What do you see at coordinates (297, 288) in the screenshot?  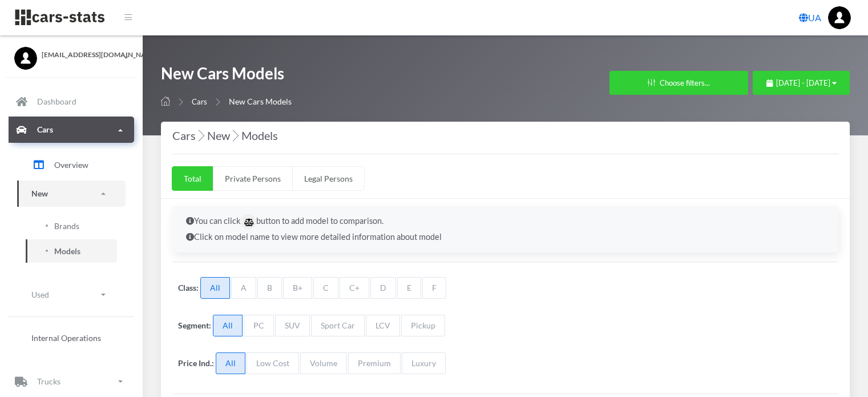 I see `span: B+` at bounding box center [297, 288].